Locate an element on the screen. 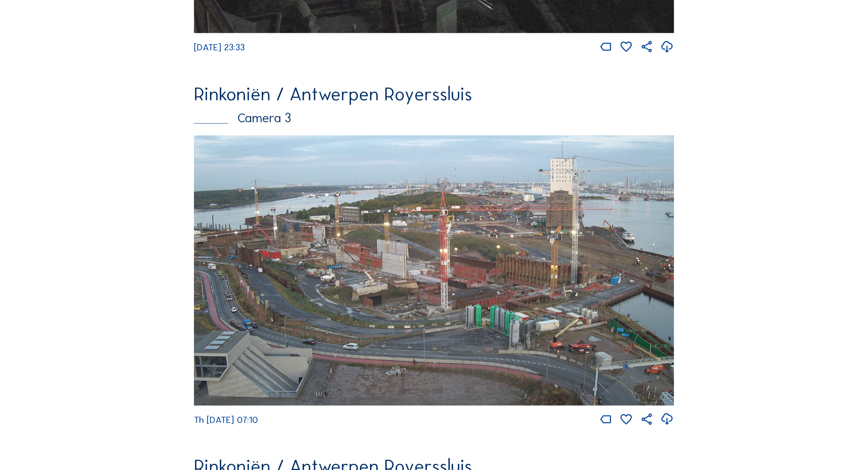 The image size is (868, 470). div: Camera 3 is located at coordinates (434, 118).